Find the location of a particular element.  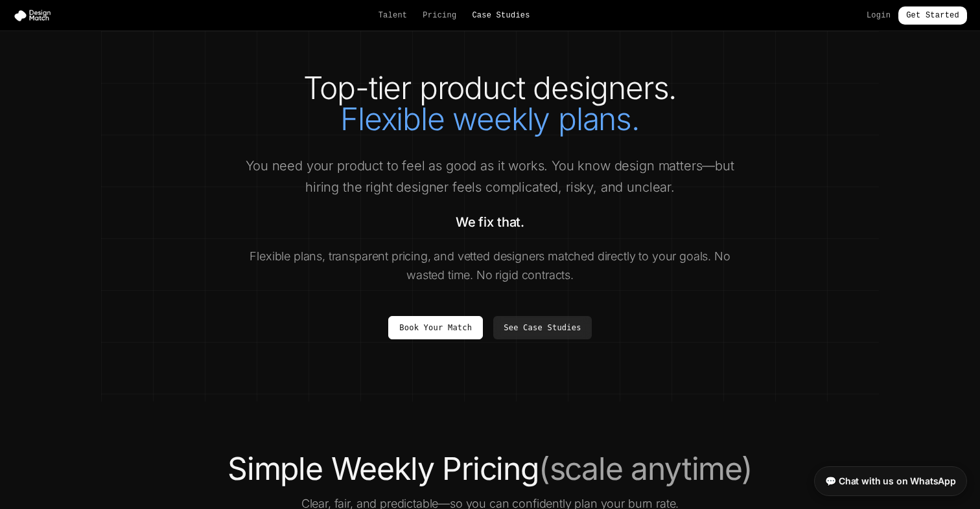

a: Get Started is located at coordinates (932, 16).